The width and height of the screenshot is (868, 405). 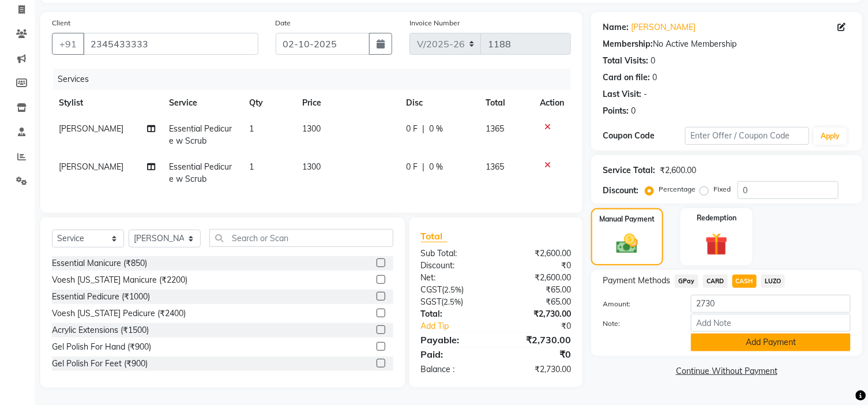 I want to click on div: Membership:, so click(x=627, y=44).